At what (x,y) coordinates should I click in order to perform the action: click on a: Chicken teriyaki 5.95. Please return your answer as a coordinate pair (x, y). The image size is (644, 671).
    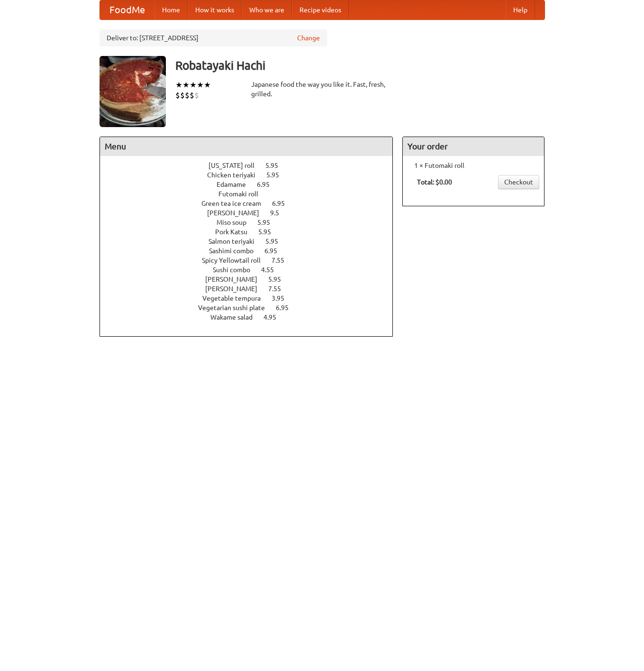
    Looking at the image, I should click on (252, 175).